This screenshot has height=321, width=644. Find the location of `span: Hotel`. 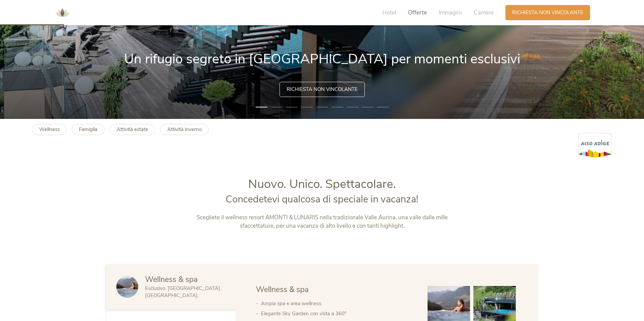

span: Hotel is located at coordinates (389, 13).